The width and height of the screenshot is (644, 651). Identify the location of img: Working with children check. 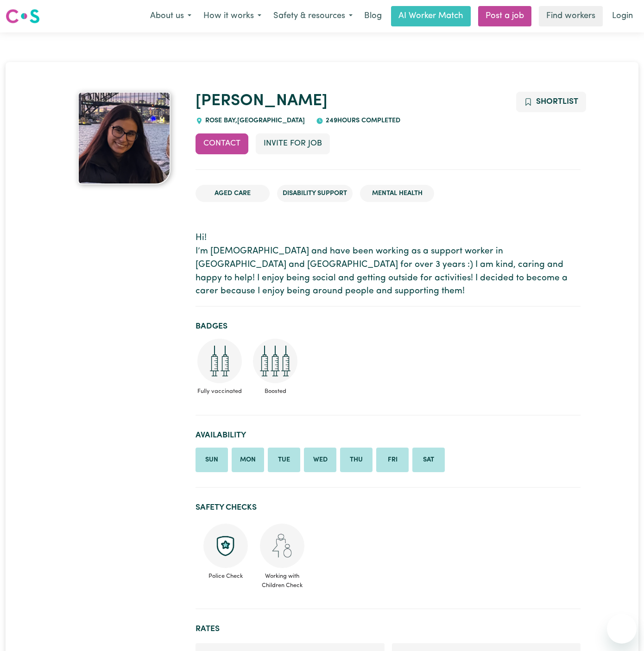
(282, 546).